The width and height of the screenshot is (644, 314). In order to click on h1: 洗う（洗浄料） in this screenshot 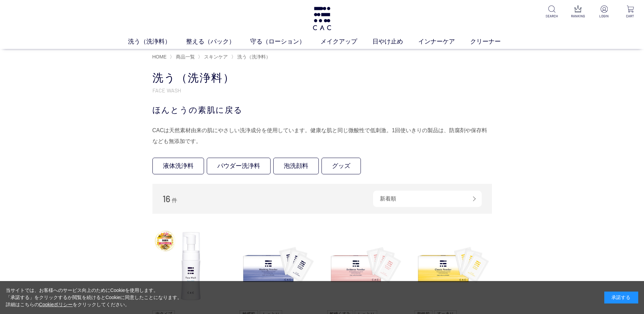, I will do `click(322, 78)`.